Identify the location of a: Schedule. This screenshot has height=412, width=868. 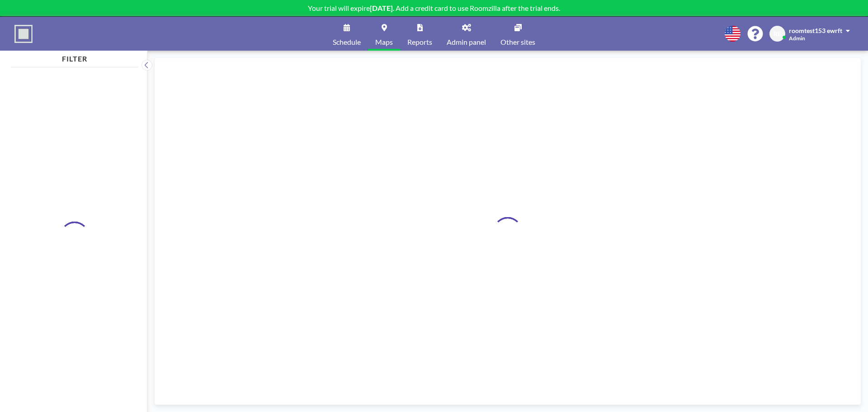
(347, 34).